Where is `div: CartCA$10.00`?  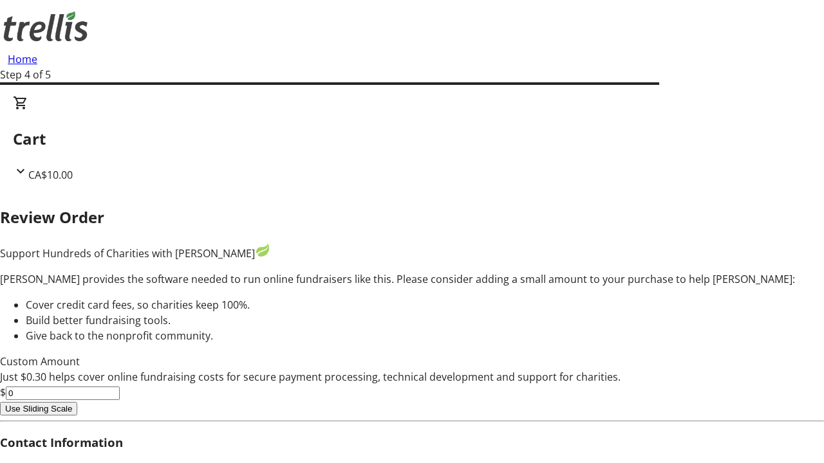
div: CartCA$10.00 is located at coordinates (412, 139).